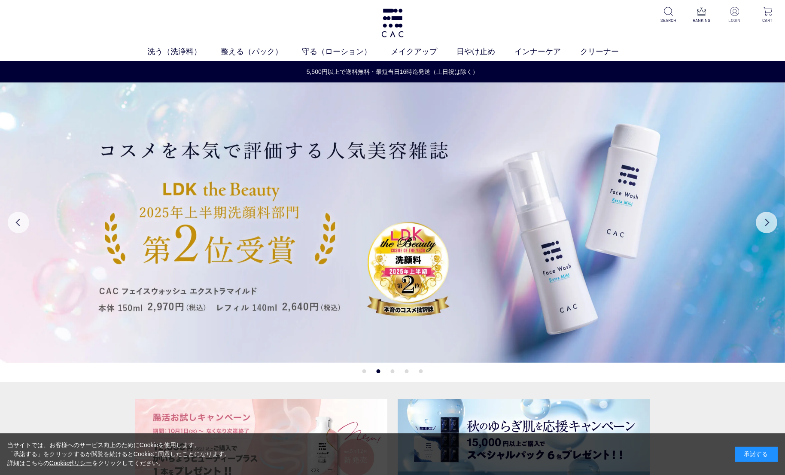 Image resolution: width=785 pixels, height=475 pixels. Describe the element at coordinates (364, 371) in the screenshot. I see `button: 1 of 5` at that location.